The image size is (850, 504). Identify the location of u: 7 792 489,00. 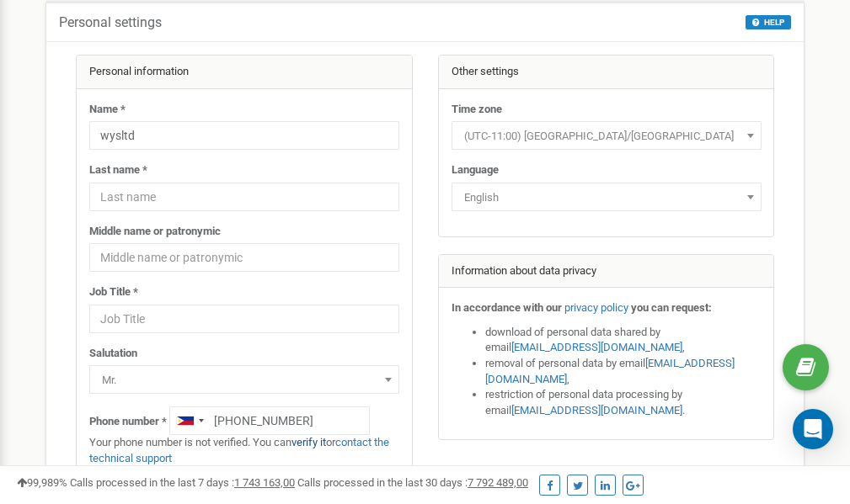
(498, 482).